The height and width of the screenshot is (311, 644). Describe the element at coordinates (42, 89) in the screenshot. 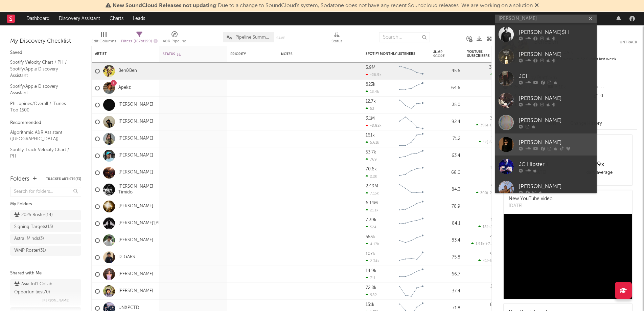

I see `a: Spotify/Apple Discovery Assistant` at that location.